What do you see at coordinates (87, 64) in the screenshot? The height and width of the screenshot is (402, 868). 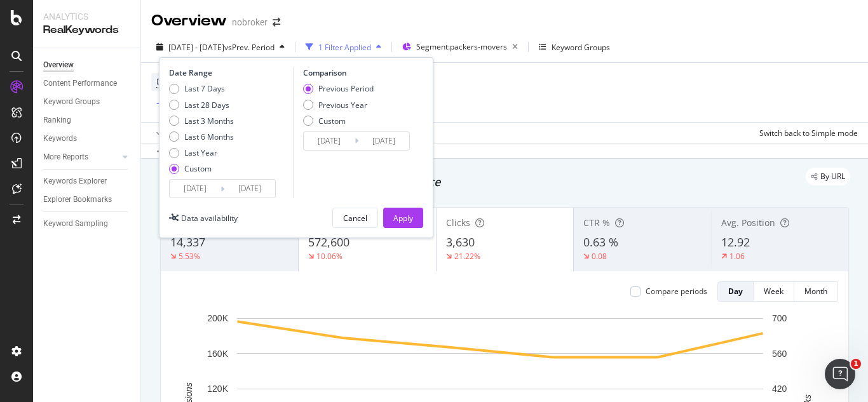 I see `a: Overview` at bounding box center [87, 64].